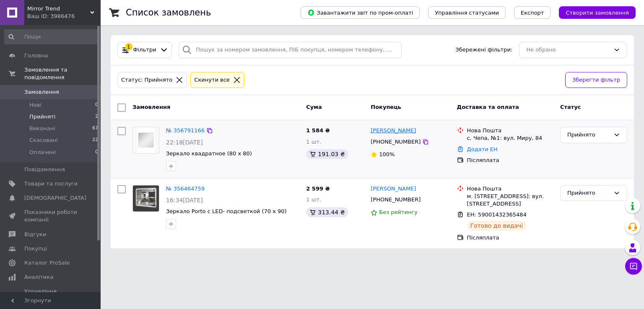  Describe the element at coordinates (360, 12) in the screenshot. I see `button: Завантажити звіт по пром-оплаті` at that location.